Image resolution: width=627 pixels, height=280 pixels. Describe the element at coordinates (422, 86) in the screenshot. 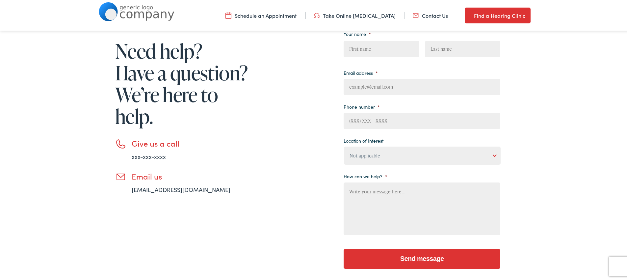

I see `input: example@email.com` at that location.